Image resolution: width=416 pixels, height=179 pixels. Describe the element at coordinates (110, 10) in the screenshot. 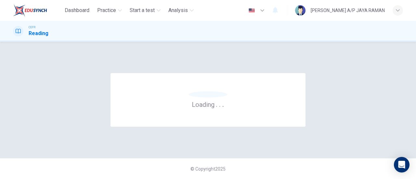

I see `button: Practice` at that location.